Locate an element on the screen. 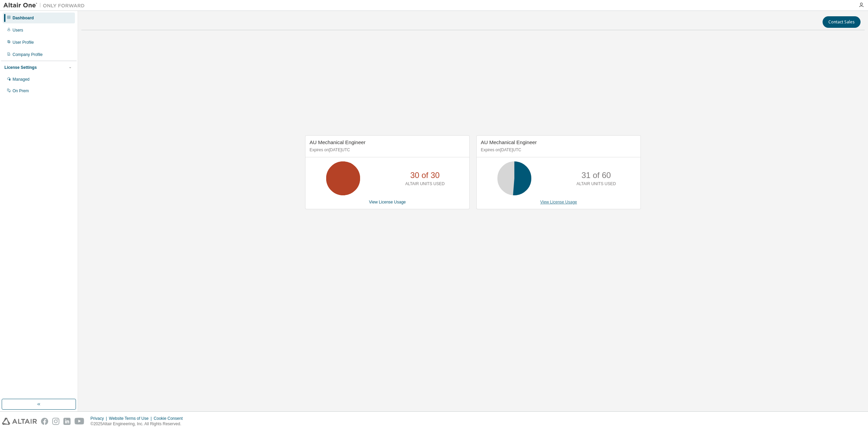  img: facebook.svg is located at coordinates (44, 422).